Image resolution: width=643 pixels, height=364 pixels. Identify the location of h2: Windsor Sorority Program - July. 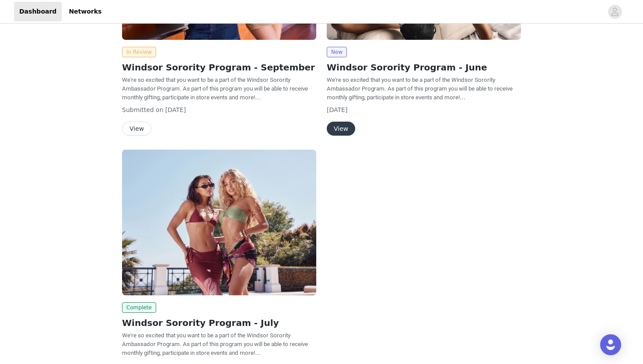
(220, 323).